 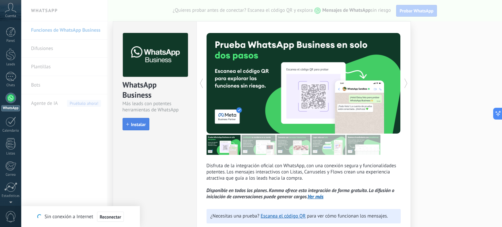 I want to click on div: Correo, so click(x=11, y=175).